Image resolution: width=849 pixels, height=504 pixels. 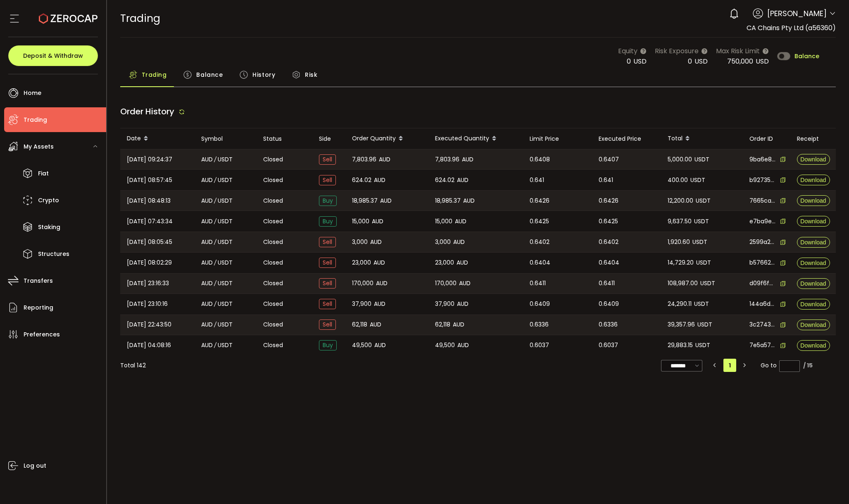 I want to click on span: 5,000.00, so click(x=679, y=159).